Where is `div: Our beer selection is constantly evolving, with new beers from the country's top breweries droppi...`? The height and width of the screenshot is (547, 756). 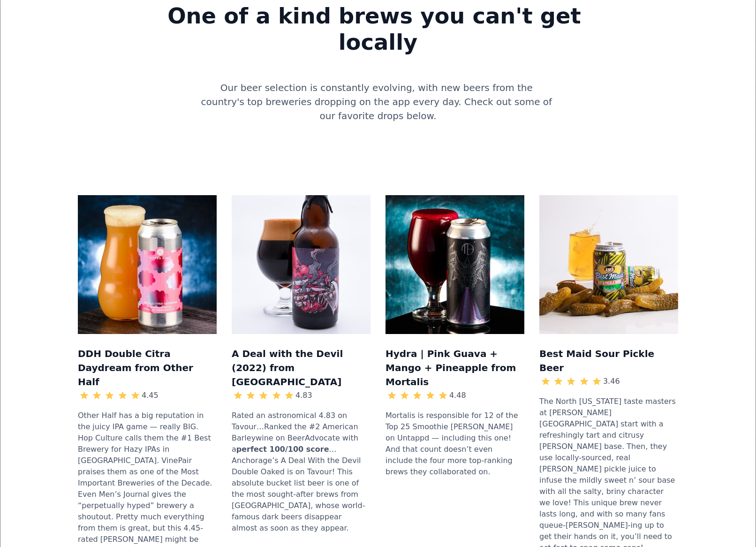
div: Our beer selection is constantly evolving, with new beers from the country's top breweries droppi... is located at coordinates (378, 111).